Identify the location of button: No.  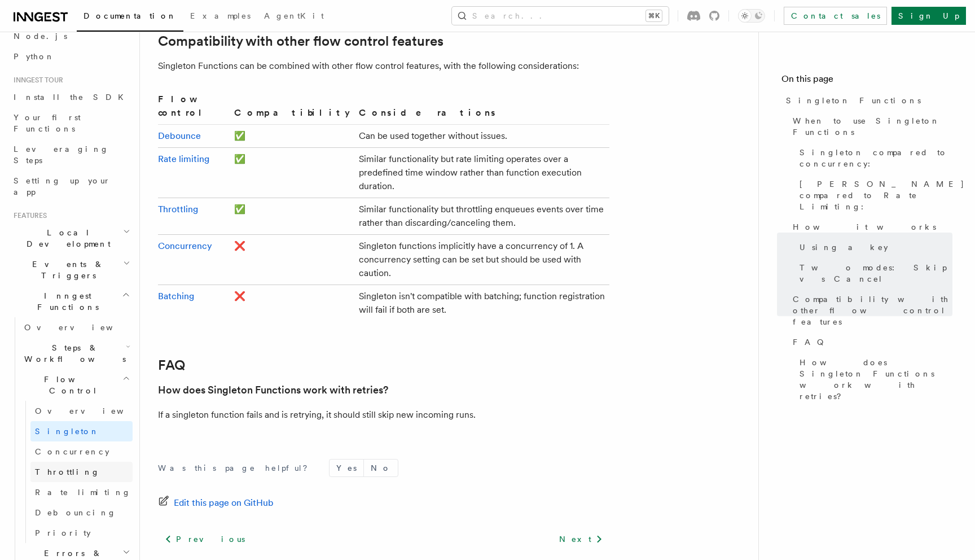
(381, 467).